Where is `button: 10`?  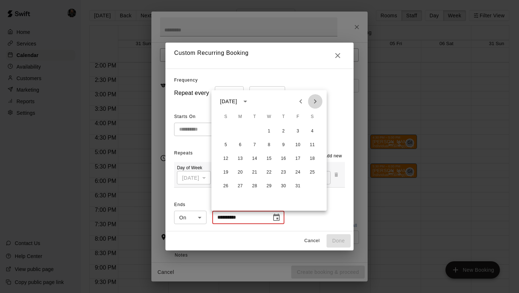
button: 10 is located at coordinates (298, 145).